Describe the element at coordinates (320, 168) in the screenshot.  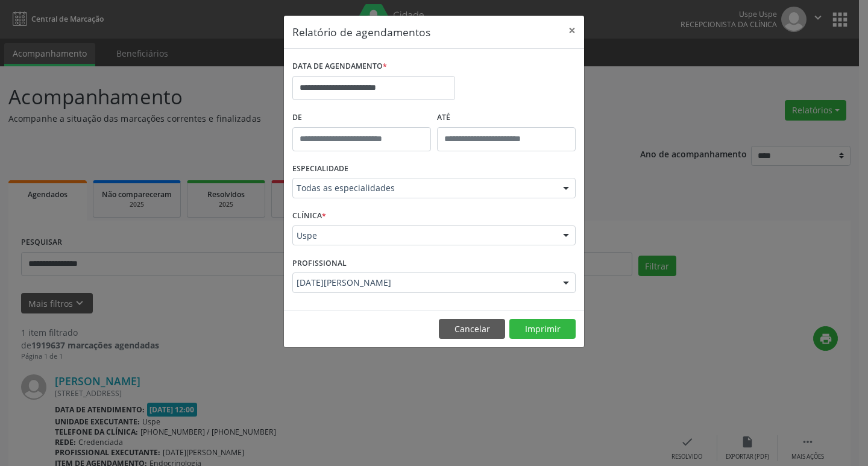
I see `label: ESPECIALIDADE` at that location.